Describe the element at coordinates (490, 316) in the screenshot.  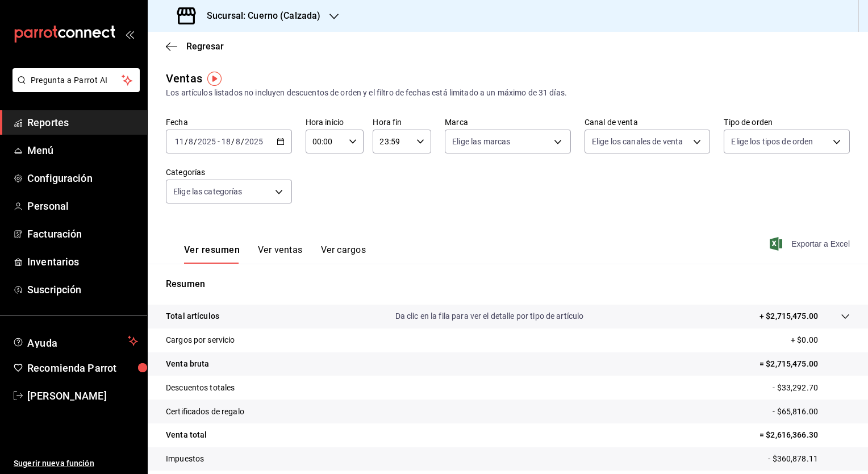
I see `p: Da clic en la fila para ver el detalle por tipo de artículo` at that location.